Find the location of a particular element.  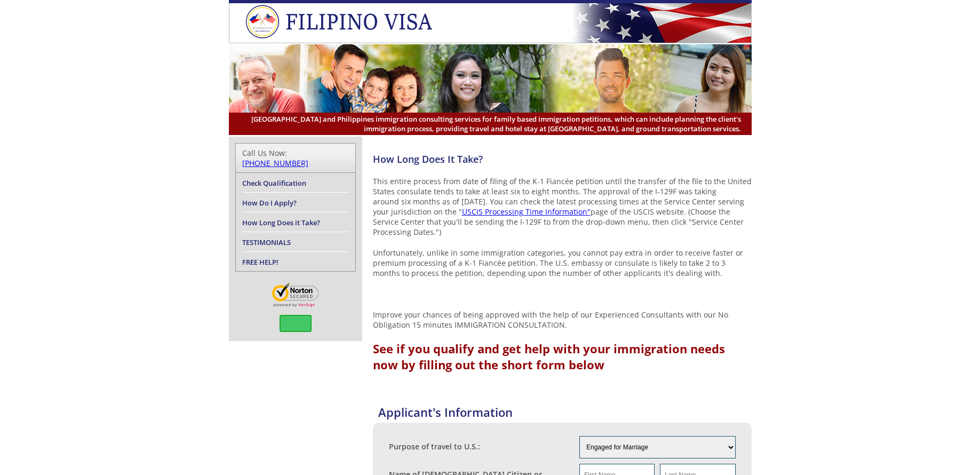

label: Purpose of travel to U.S.: is located at coordinates (434, 447).